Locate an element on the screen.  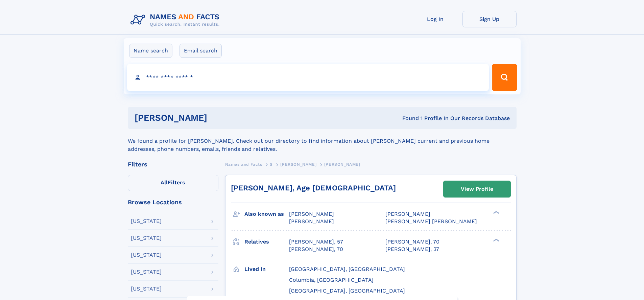
div: Found 1 Profile In Our Records Database is located at coordinates (408, 118).